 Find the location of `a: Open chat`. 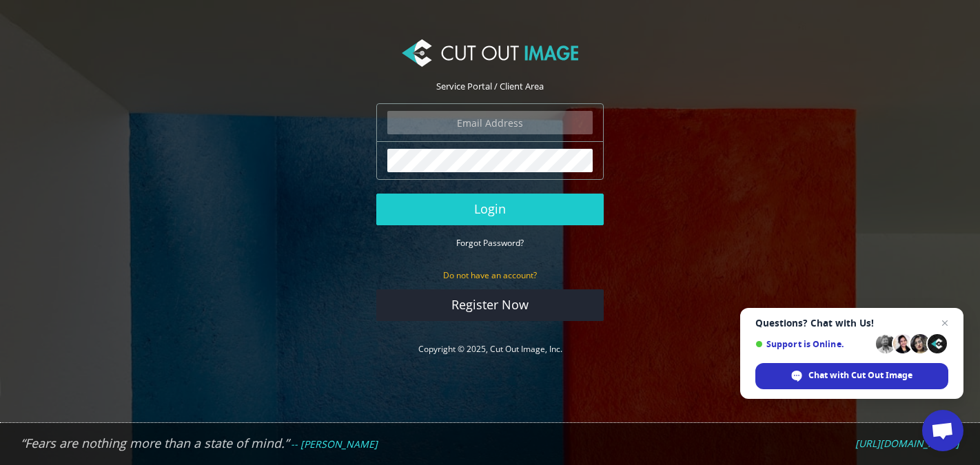

a: Open chat is located at coordinates (943, 430).